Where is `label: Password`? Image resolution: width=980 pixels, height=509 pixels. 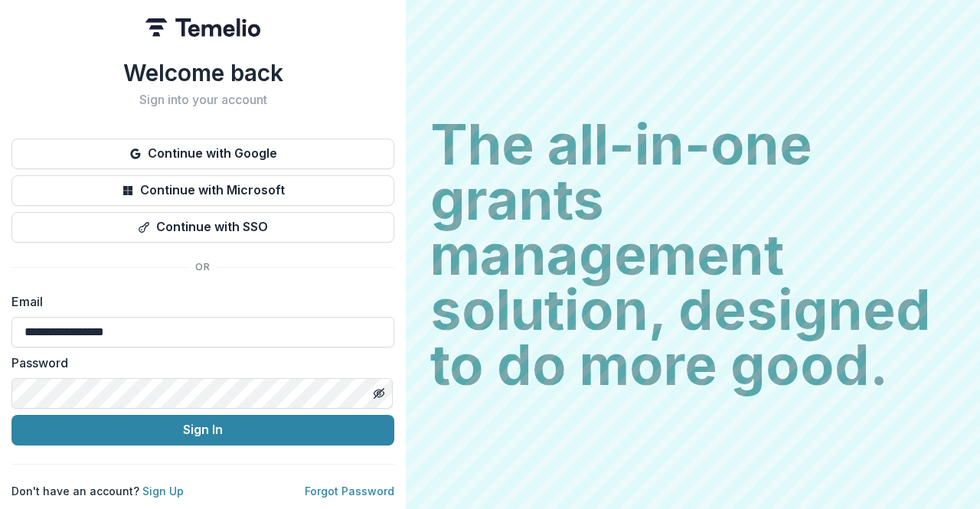
label: Password is located at coordinates (198, 363).